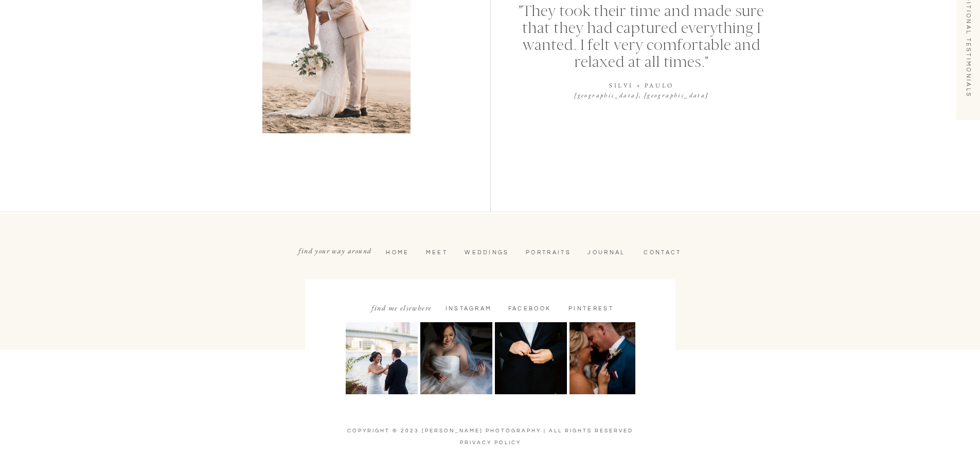 This screenshot has width=980, height=473. What do you see at coordinates (469, 309) in the screenshot?
I see `p: INSTAGRAM` at bounding box center [469, 309].